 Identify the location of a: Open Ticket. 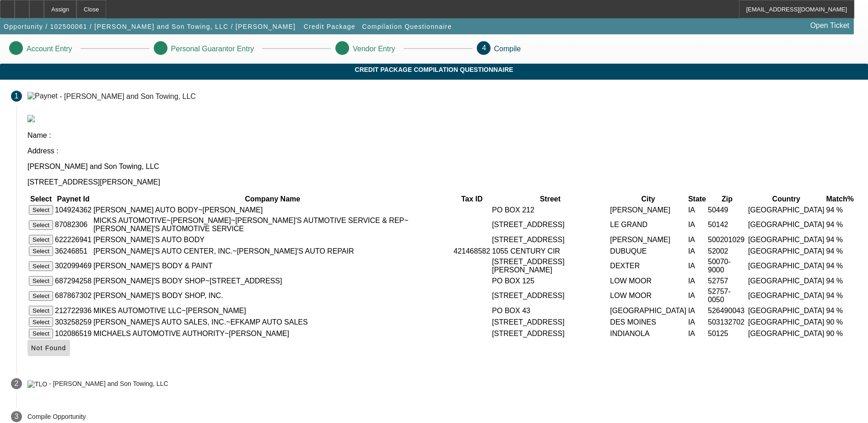
(830, 26).